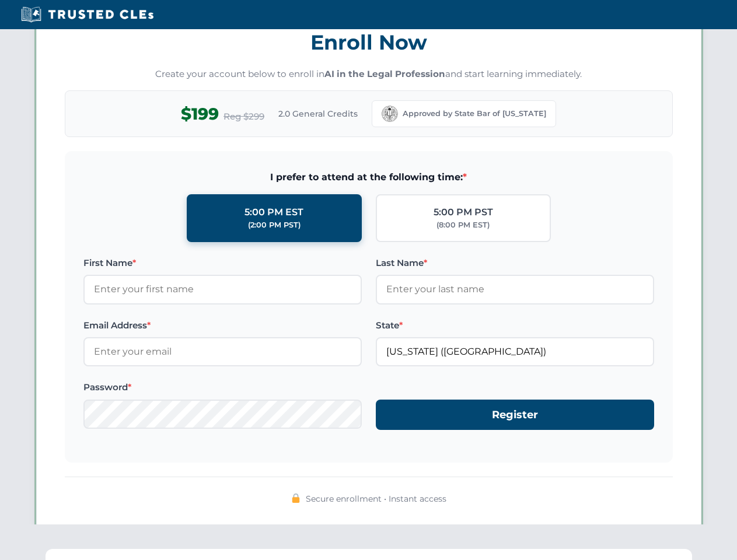  Describe the element at coordinates (515, 263) in the screenshot. I see `label: Last Name` at that location.